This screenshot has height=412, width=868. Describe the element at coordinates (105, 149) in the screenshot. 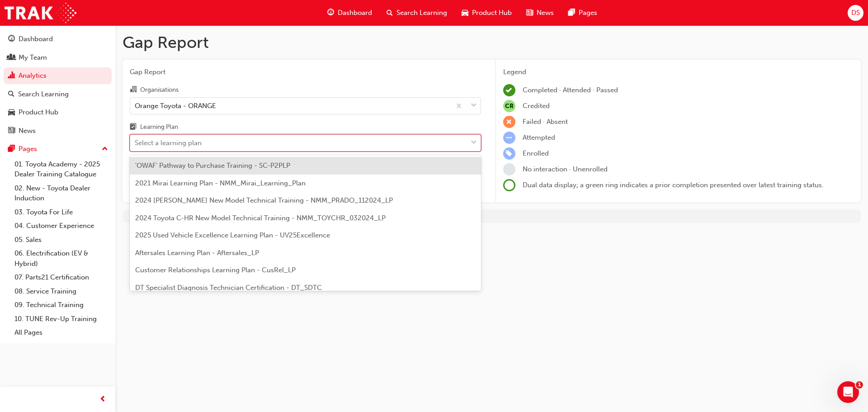

I see `span: up-icon` at that location.